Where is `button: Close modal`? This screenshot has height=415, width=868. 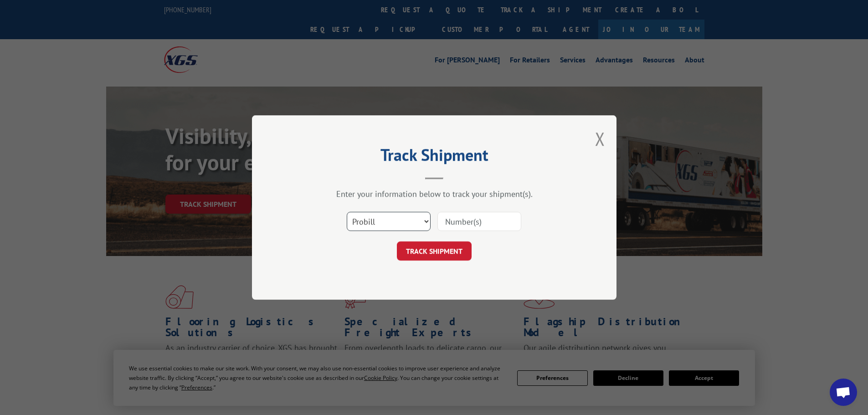
button: Close modal is located at coordinates (600, 139).